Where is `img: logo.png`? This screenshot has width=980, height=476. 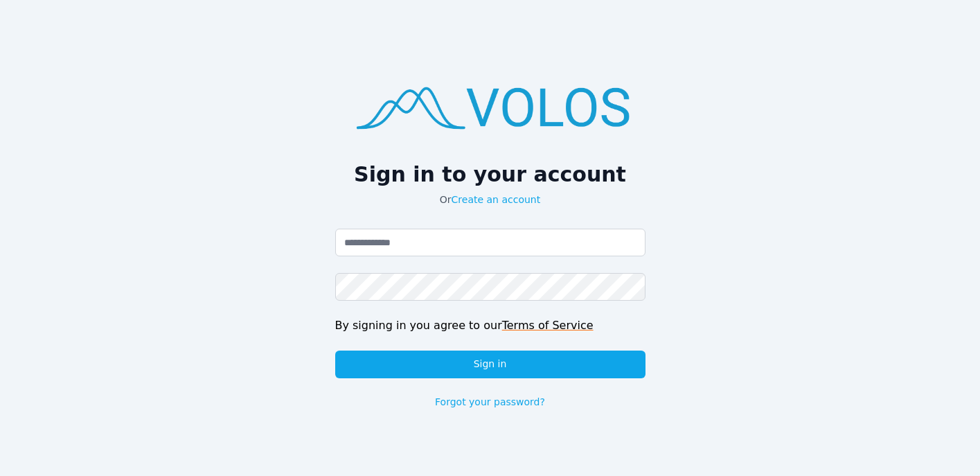 img: logo.png is located at coordinates (490, 106).